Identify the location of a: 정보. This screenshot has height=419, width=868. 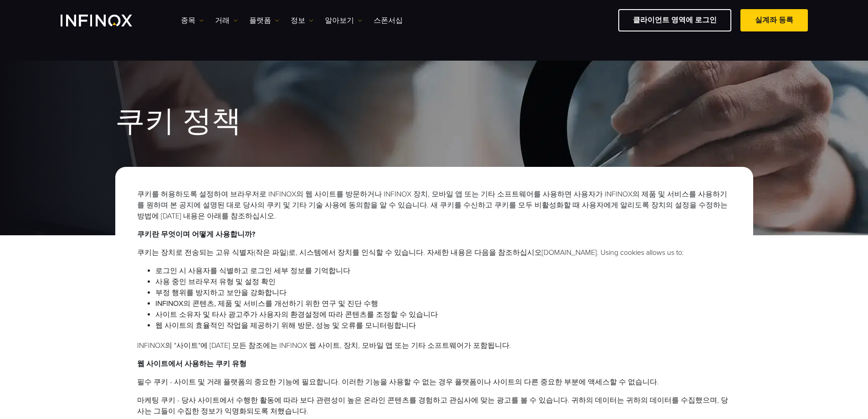
(302, 20).